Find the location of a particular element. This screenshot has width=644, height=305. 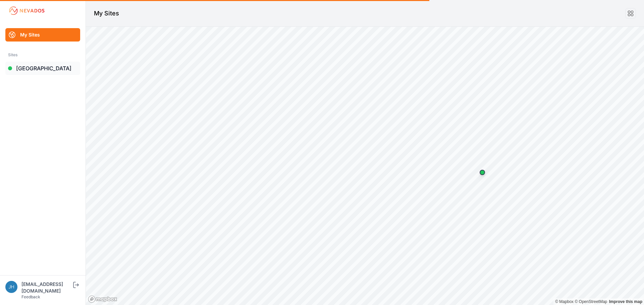

h1: My Sites is located at coordinates (107, 14).